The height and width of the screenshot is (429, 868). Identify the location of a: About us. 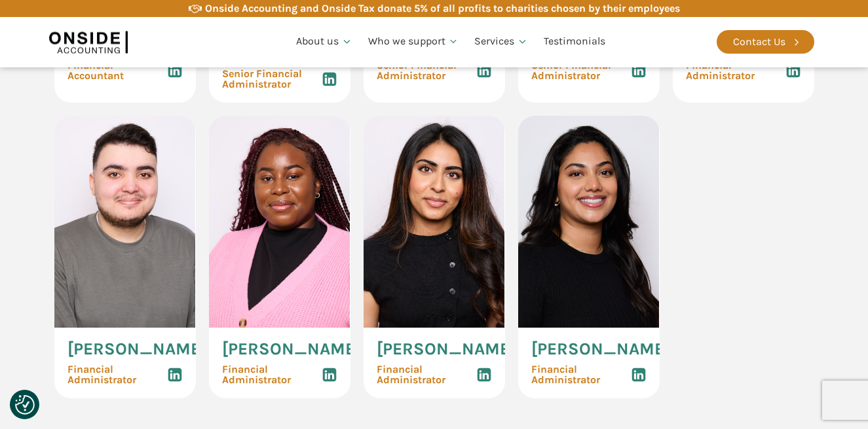
(324, 42).